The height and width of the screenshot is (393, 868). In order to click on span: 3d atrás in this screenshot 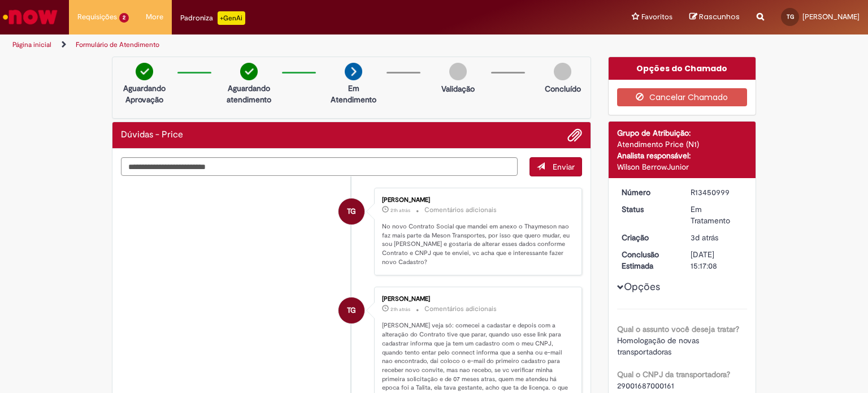, I will do `click(704, 238)`.